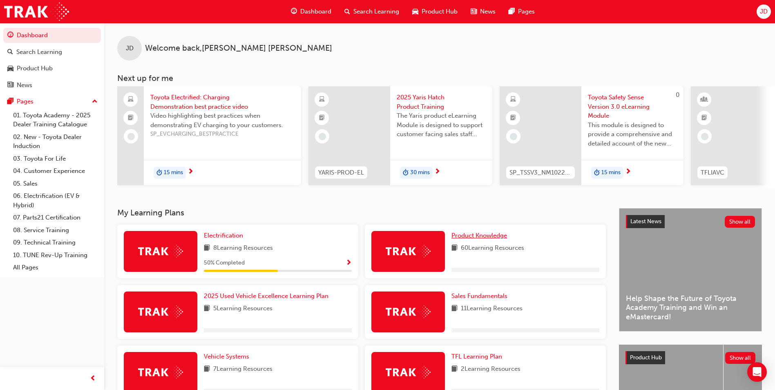 Image resolution: width=775 pixels, height=390 pixels. What do you see at coordinates (511, 11) in the screenshot?
I see `span: pages-icon` at bounding box center [511, 11].